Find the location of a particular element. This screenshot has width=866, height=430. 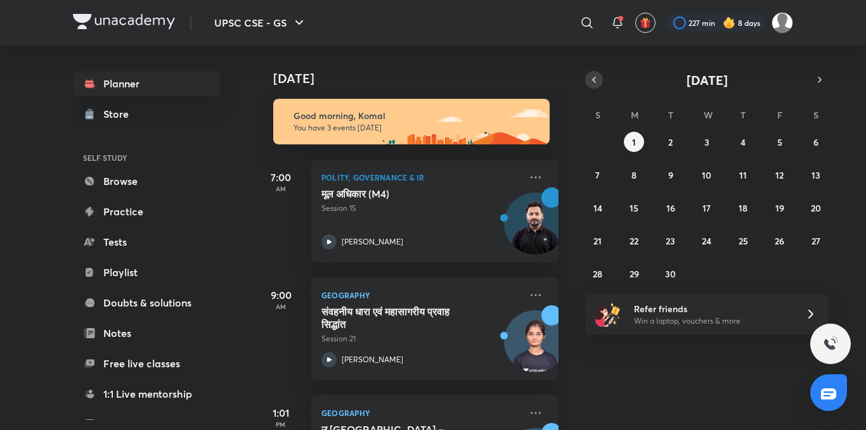

img: avatar is located at coordinates (645, 23).